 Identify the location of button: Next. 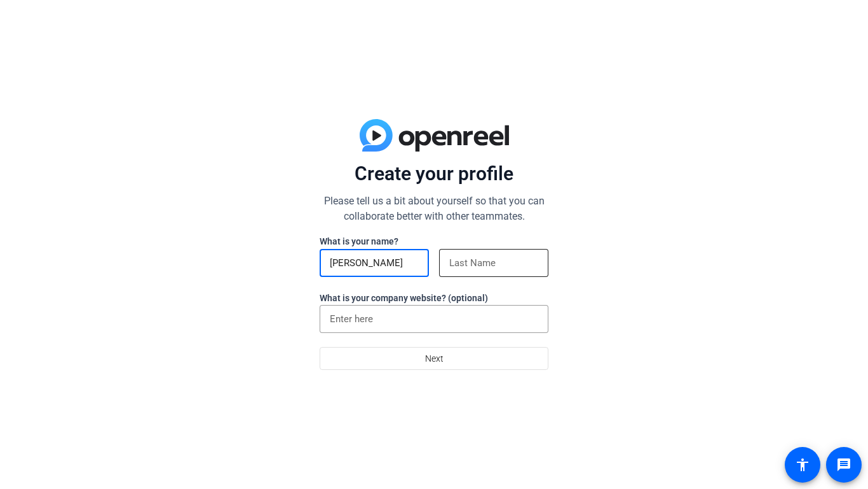
(434, 358).